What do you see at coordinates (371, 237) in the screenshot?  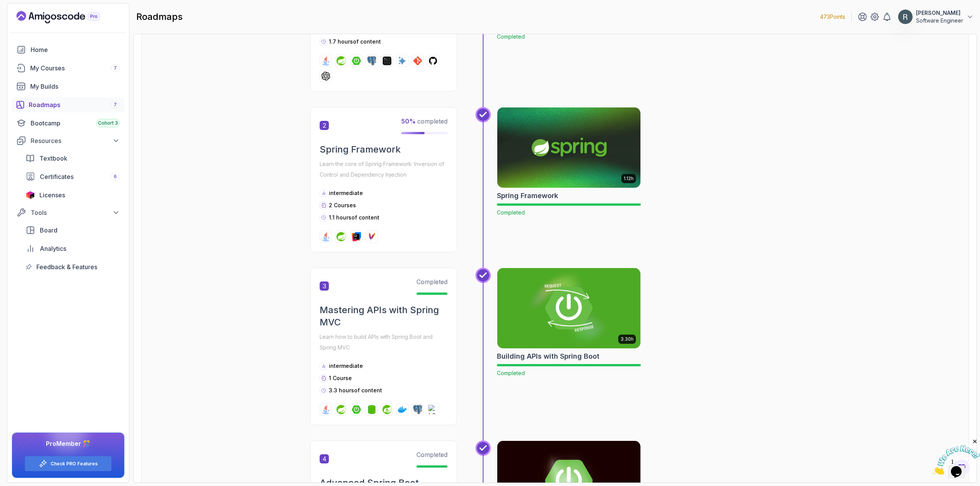 I see `img: maven logo` at bounding box center [371, 237].